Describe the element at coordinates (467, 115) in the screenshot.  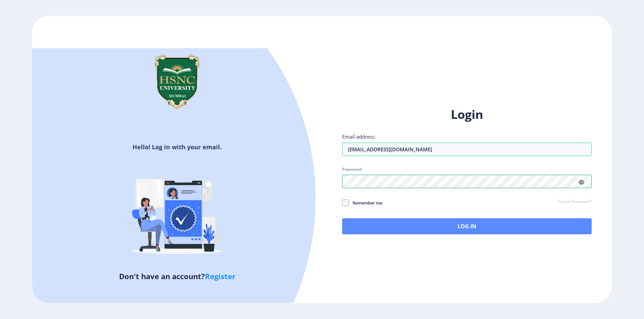
I see `h1: Login` at that location.